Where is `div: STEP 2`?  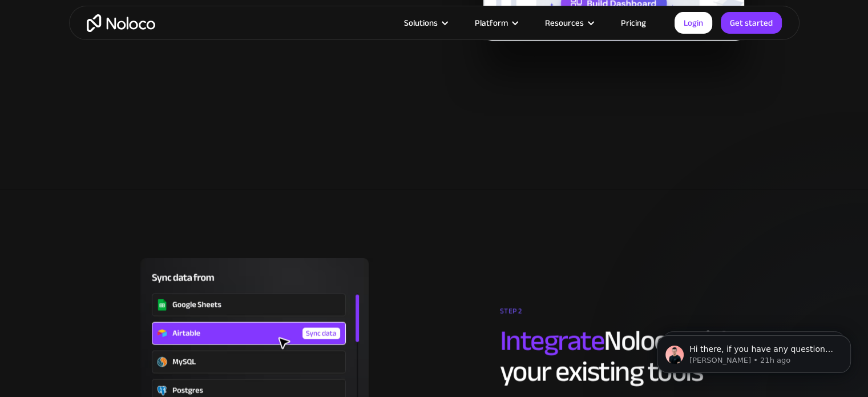
div: STEP 2 is located at coordinates (644, 314).